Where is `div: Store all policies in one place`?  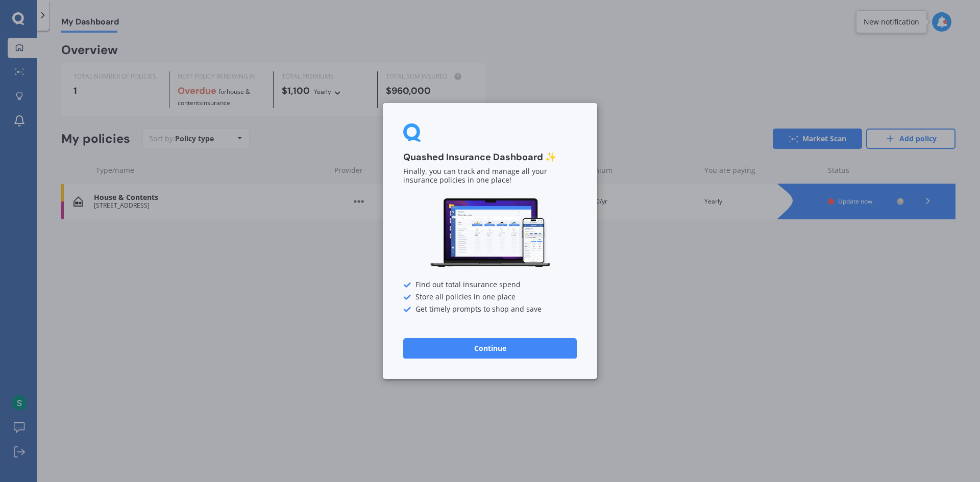 div: Store all policies in one place is located at coordinates (490, 297).